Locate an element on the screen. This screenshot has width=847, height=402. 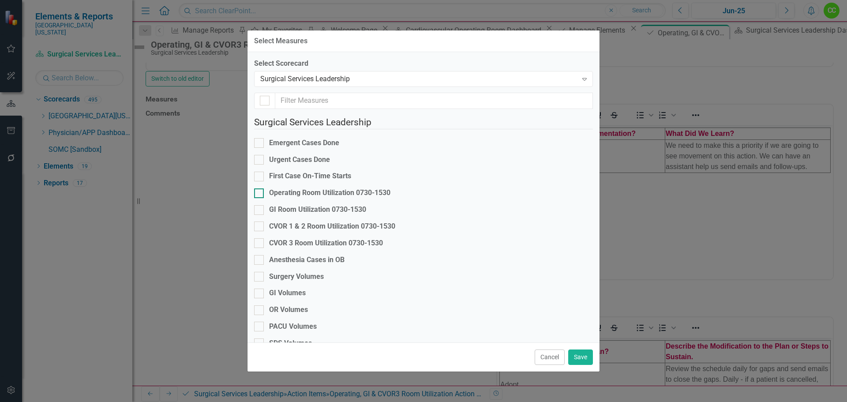
span: Were We Successful in Implementation? is located at coordinates (71, 8).